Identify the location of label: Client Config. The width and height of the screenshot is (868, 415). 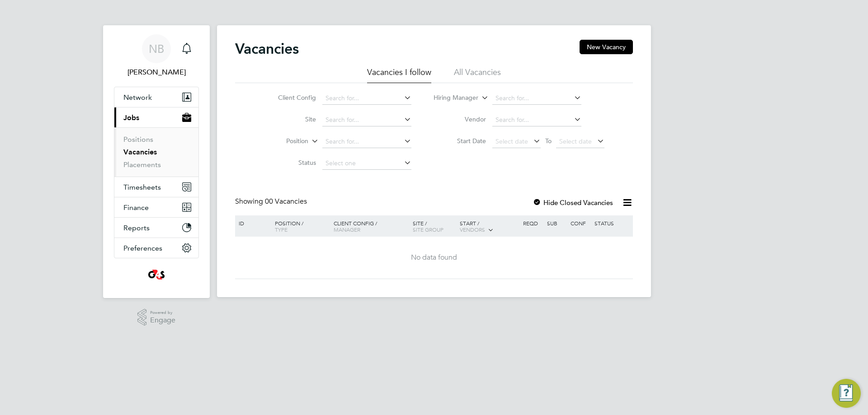
(290, 98).